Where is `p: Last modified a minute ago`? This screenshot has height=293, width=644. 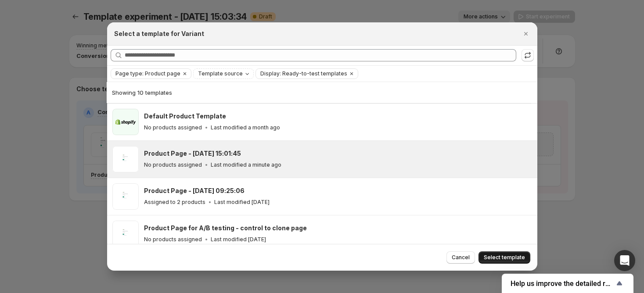
p: Last modified a minute ago is located at coordinates (246, 165).